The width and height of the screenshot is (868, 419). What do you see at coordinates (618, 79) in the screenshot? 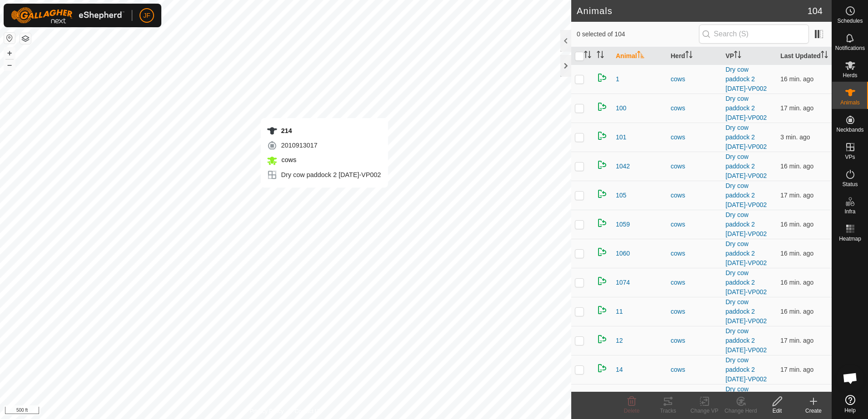
I see `span: 1` at bounding box center [618, 79].